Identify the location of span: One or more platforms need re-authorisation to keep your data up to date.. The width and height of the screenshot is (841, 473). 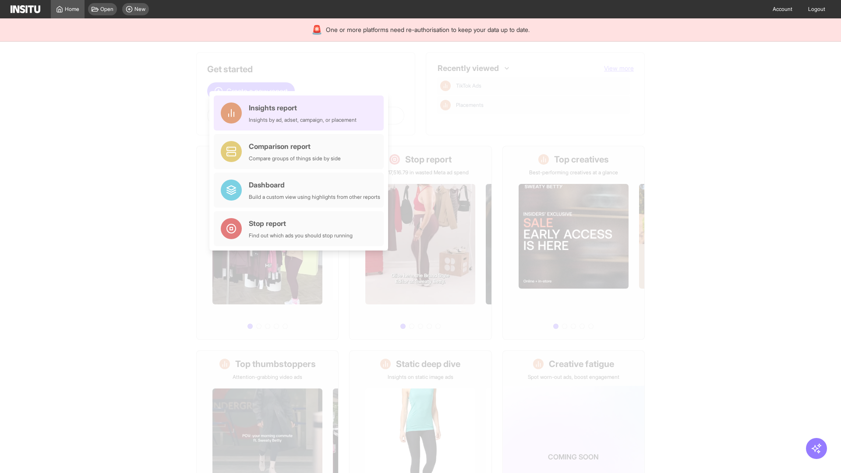
(427, 30).